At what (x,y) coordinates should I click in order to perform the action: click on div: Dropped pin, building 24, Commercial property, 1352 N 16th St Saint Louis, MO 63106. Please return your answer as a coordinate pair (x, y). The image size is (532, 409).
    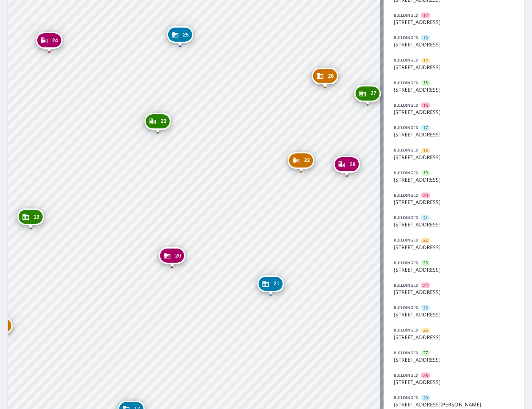
    Looking at the image, I should click on (49, 42).